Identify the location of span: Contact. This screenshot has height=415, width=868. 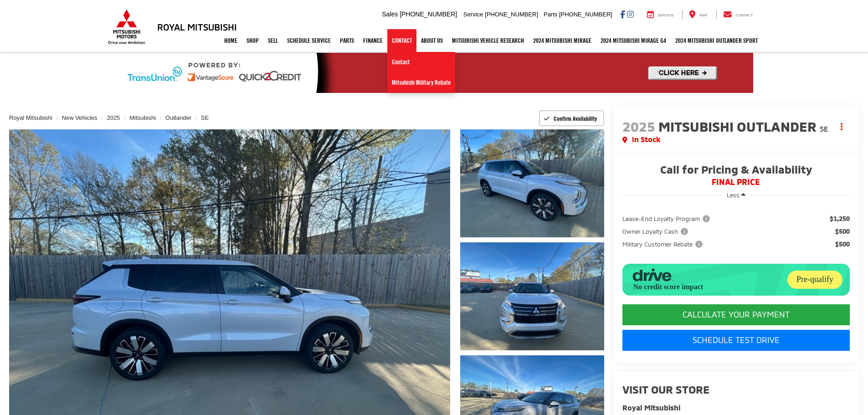
(743, 15).